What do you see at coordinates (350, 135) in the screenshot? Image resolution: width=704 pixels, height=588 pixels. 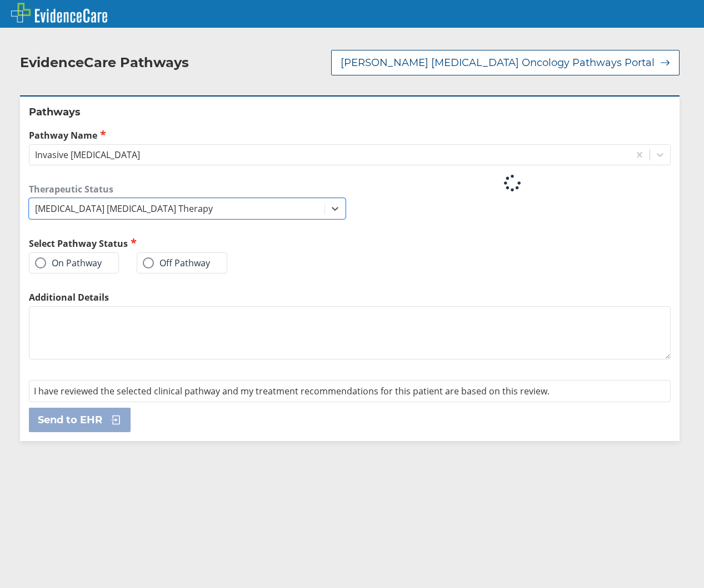 I see `label: Pathway Name` at bounding box center [350, 135].